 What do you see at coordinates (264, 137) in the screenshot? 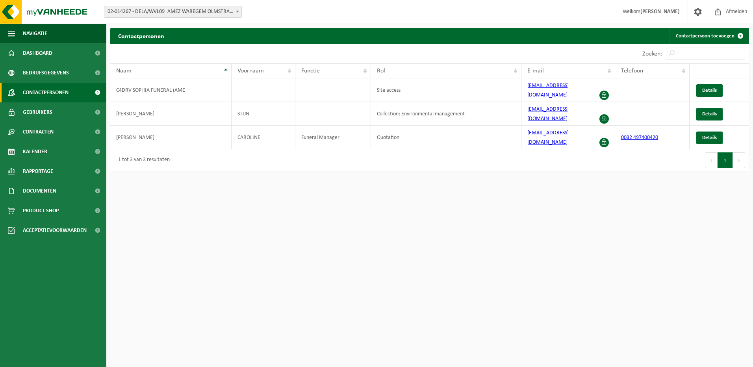
I see `td: CAROLINE` at bounding box center [264, 137].